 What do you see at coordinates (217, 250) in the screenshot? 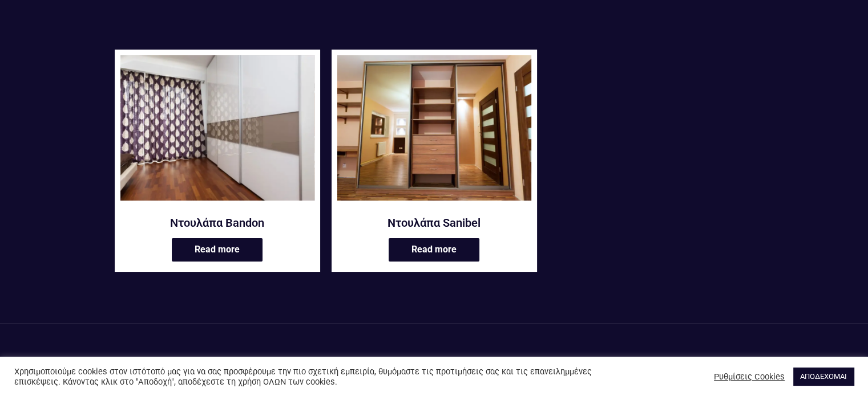
I see `a: Read more about “Ντουλάπα Bandon”` at bounding box center [217, 250].